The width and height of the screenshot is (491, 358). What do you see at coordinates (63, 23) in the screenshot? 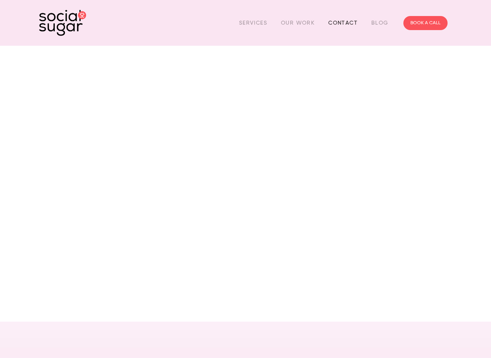
I see `img: SocialSugar` at bounding box center [63, 23].